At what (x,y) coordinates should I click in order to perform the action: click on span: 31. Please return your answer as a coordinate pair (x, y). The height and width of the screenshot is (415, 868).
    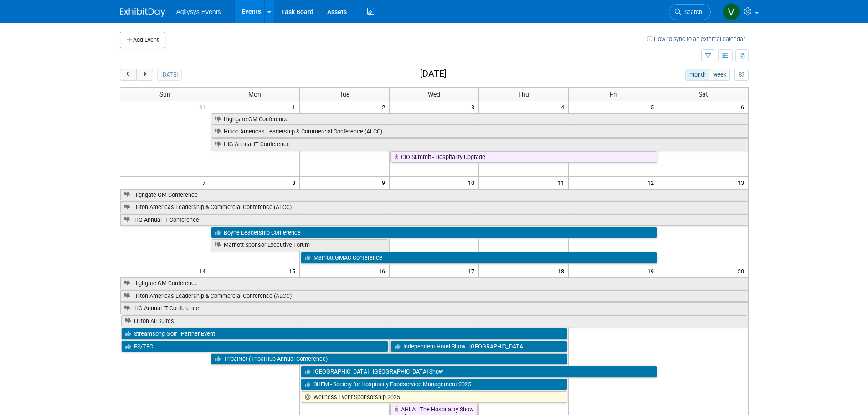
    Looking at the image, I should click on (204, 107).